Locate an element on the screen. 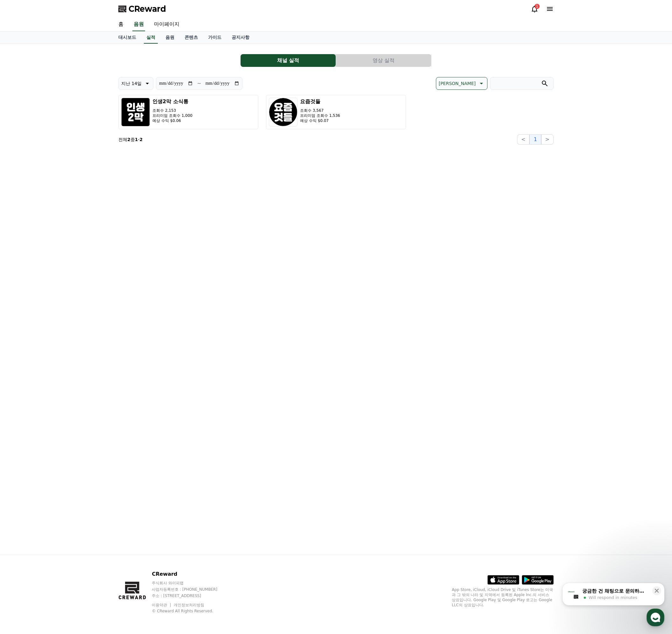 This screenshot has height=634, width=672. a: 마이페이지 is located at coordinates (167, 25).